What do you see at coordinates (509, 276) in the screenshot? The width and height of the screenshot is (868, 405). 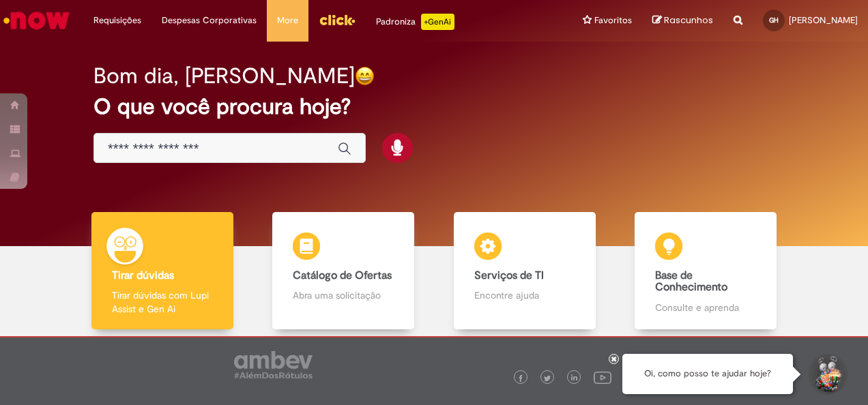 I see `b: Serviços de TI` at bounding box center [509, 276].